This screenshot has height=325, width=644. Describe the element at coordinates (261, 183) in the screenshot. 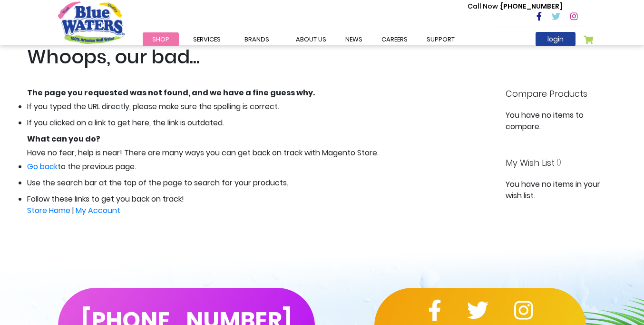

I see `li: Use the search bar at the top of the page to search for your products.` at that location.